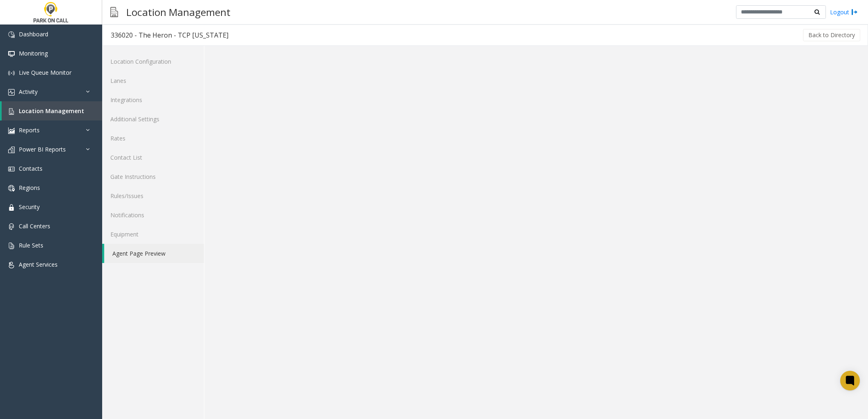 The height and width of the screenshot is (419, 868). What do you see at coordinates (855, 12) in the screenshot?
I see `img: logout` at bounding box center [855, 12].